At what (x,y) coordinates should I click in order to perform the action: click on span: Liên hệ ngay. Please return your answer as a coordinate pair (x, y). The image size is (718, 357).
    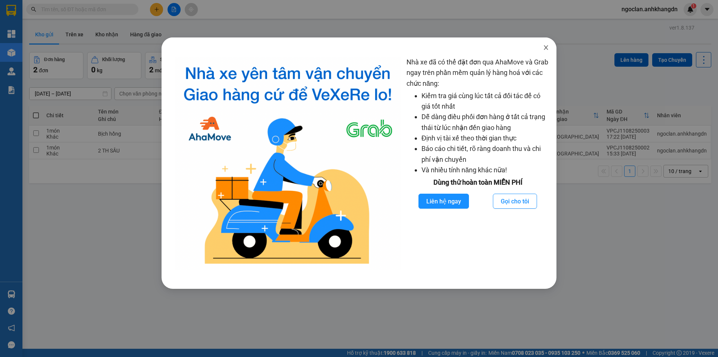
    Looking at the image, I should click on (444, 201).